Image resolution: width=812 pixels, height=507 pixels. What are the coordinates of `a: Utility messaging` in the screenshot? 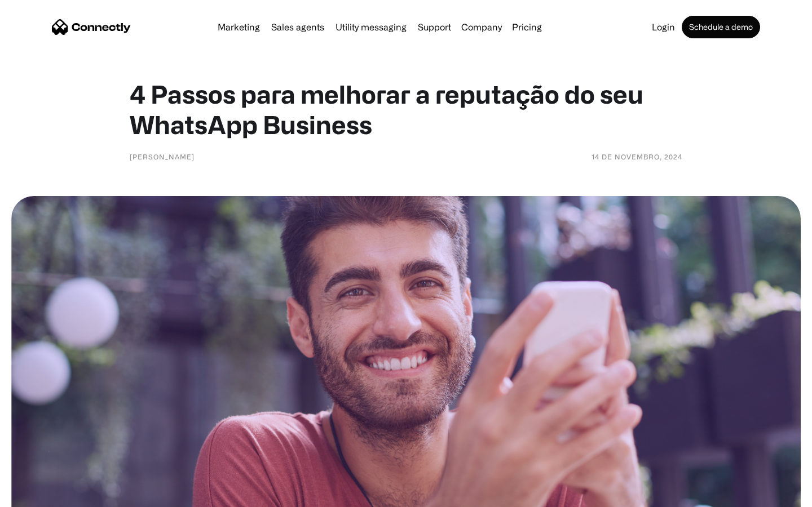 It's located at (371, 27).